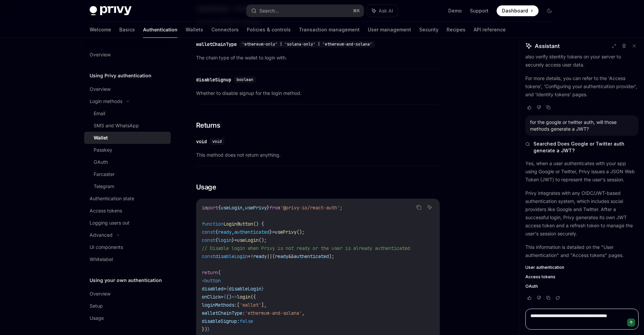 This screenshot has width=644, height=335. I want to click on div: UI components, so click(106, 247).